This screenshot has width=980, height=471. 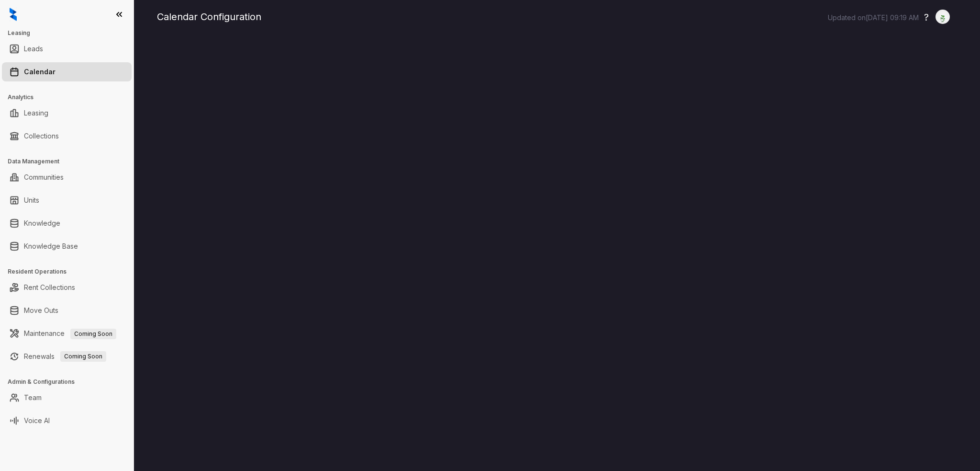 What do you see at coordinates (41, 136) in the screenshot?
I see `a: Collections` at bounding box center [41, 136].